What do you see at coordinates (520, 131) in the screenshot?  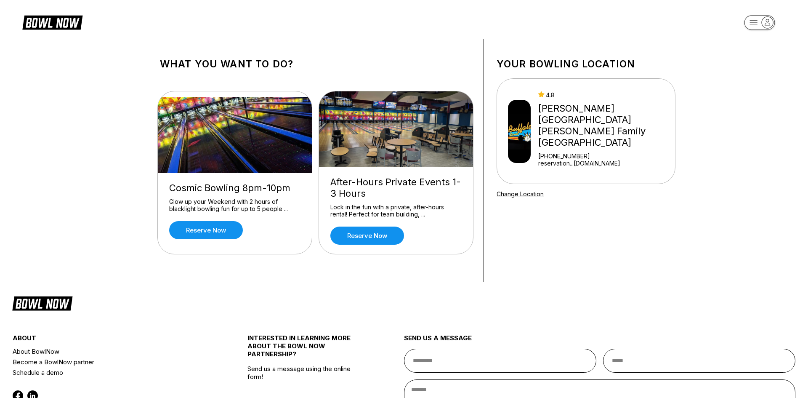 I see `img: Buffaloe Lanes Mebane Family Bowling Center` at bounding box center [520, 131].